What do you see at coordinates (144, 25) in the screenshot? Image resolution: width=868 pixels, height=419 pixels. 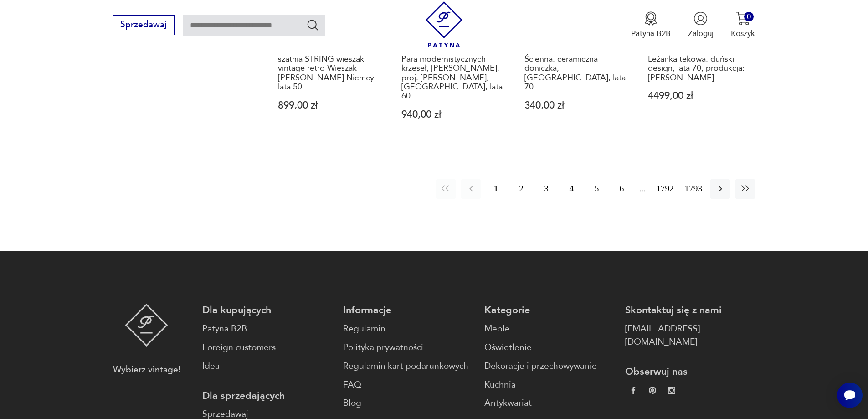 I see `button: Sprzedawaj` at bounding box center [144, 25].